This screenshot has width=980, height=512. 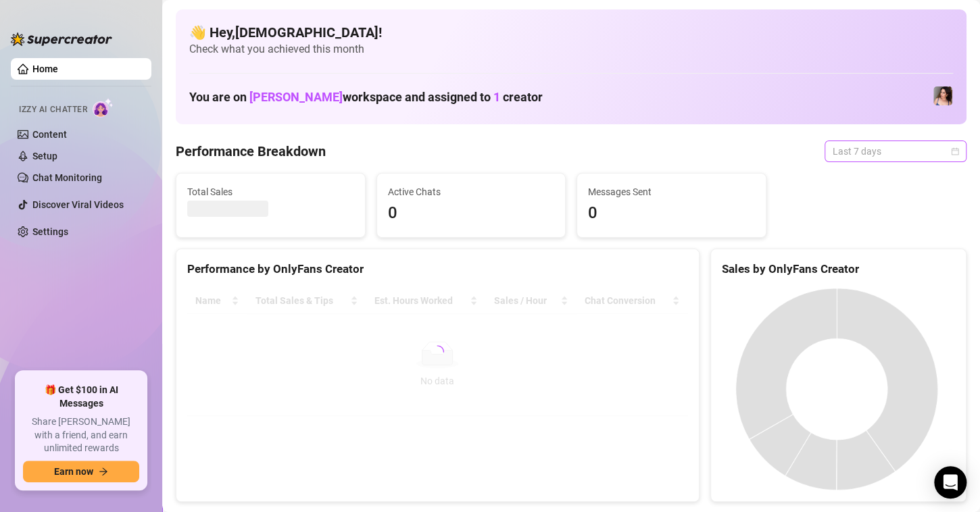 I want to click on img: AI Chatter, so click(x=103, y=107).